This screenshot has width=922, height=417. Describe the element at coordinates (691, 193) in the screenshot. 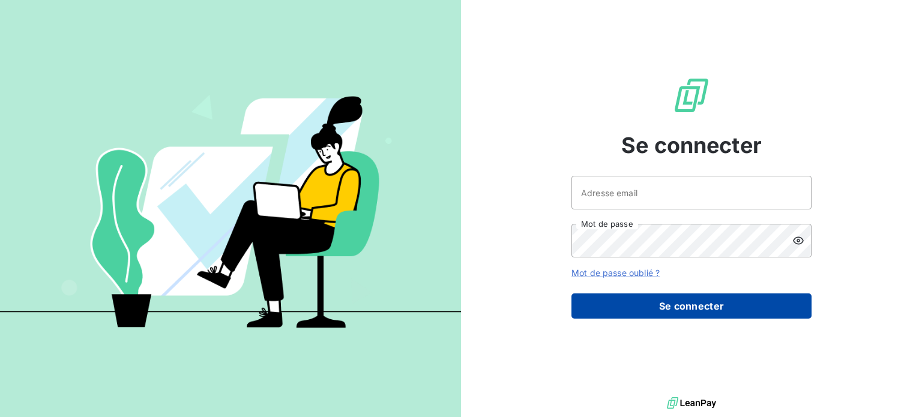

I see `input: placeholder` at that location.